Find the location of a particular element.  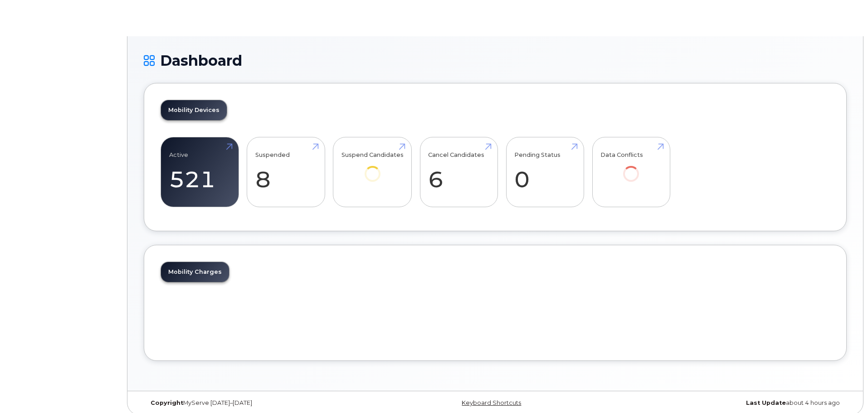

a: Keyboard Shortcuts is located at coordinates (491, 402).